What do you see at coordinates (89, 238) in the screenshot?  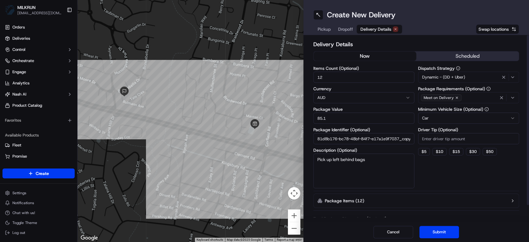 I see `a: Open this area in Google Maps (opens a new window)` at bounding box center [89, 238].